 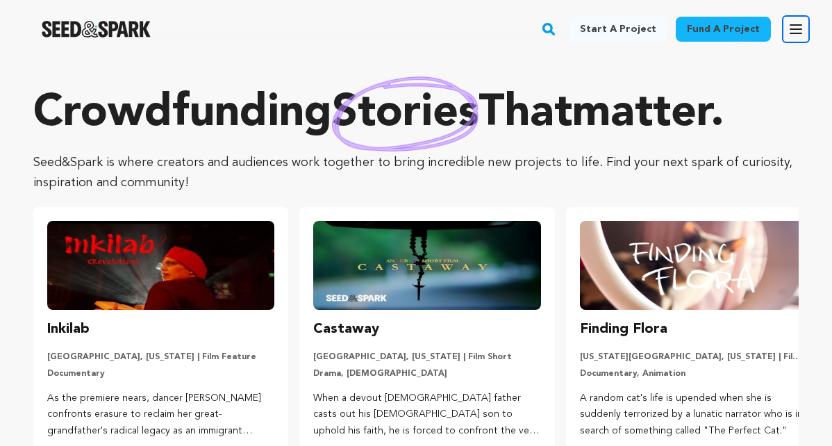 What do you see at coordinates (160, 374) in the screenshot?
I see `p: Documentary` at bounding box center [160, 374].